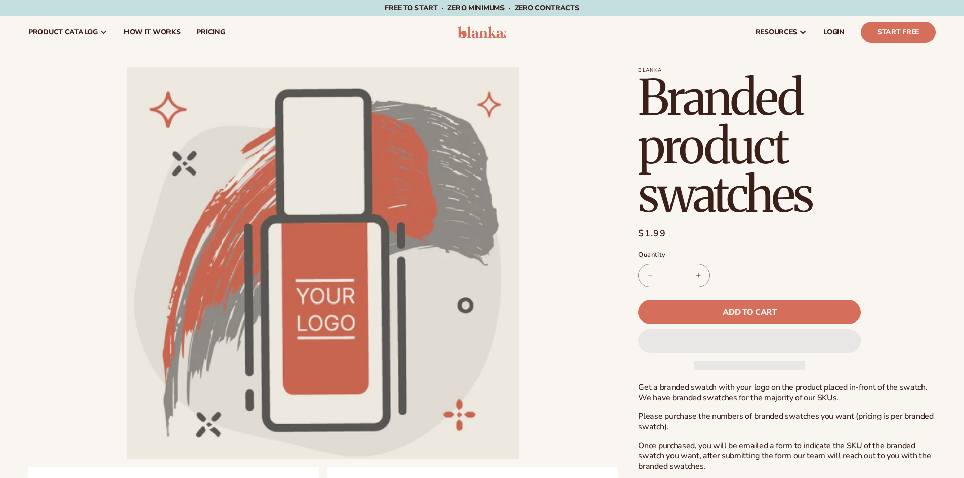  Describe the element at coordinates (482, 8) in the screenshot. I see `span: Free to start · ZERO minimums · ZERO contracts` at that location.